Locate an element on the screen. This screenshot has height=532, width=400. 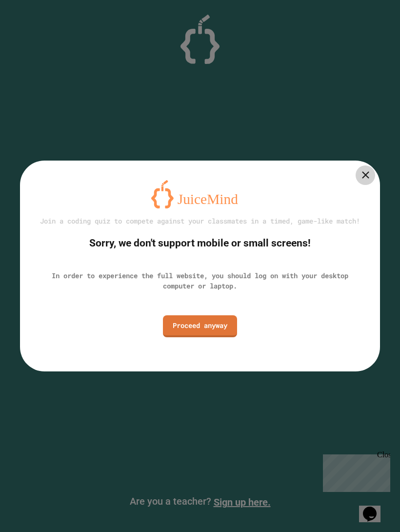
div: Sorry, we don't support mobile or small screens! is located at coordinates (200, 244).